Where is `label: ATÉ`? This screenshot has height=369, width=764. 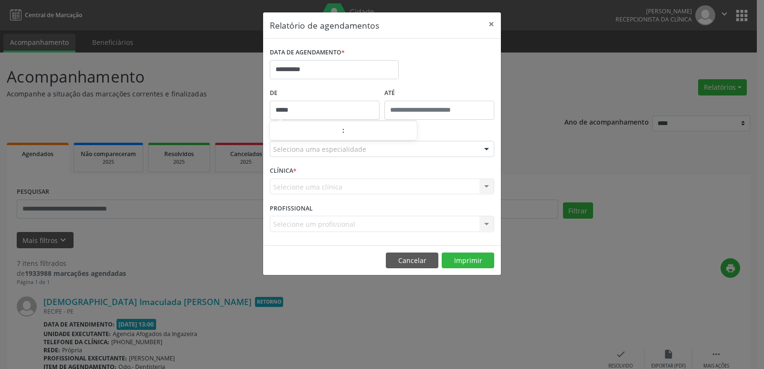
label: ATÉ is located at coordinates (439, 93).